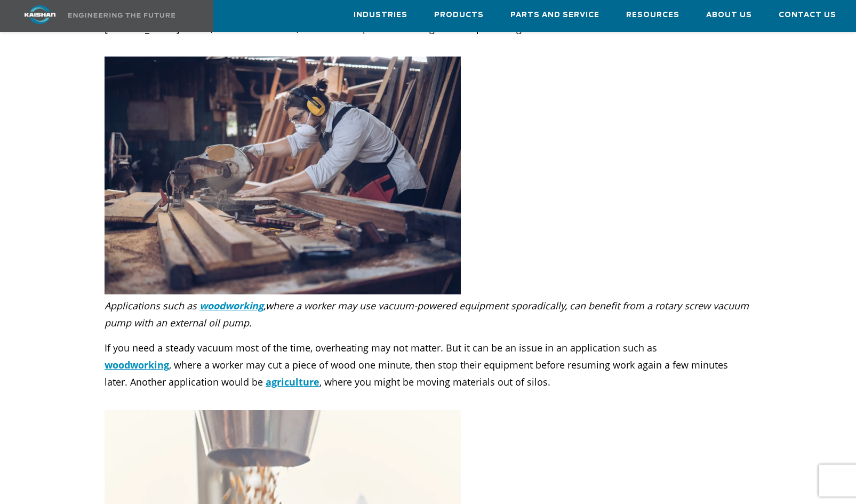 This screenshot has height=504, width=856. What do you see at coordinates (554, 15) in the screenshot?
I see `a: Parts and Service` at bounding box center [554, 15].